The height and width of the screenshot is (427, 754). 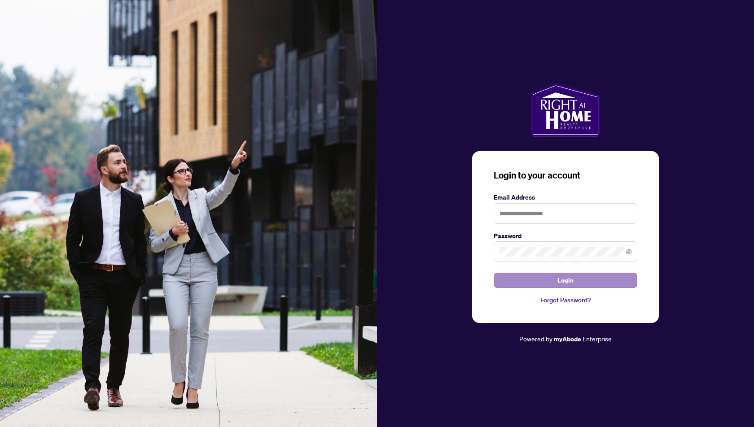 I want to click on span: Login, so click(x=565, y=280).